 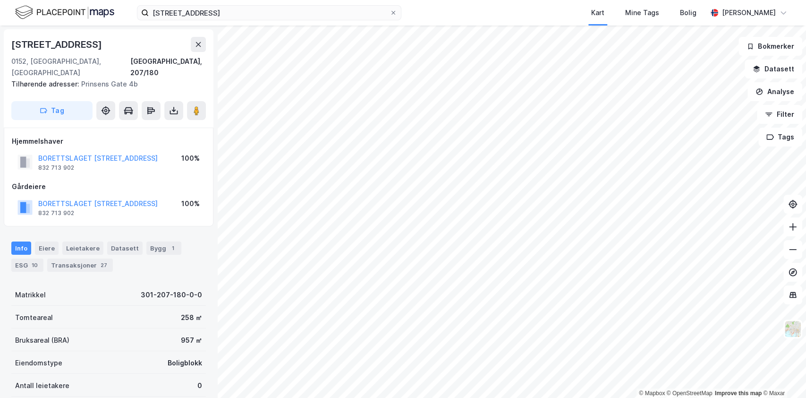 I want to click on div: 301-207-180-0-0, so click(x=171, y=295).